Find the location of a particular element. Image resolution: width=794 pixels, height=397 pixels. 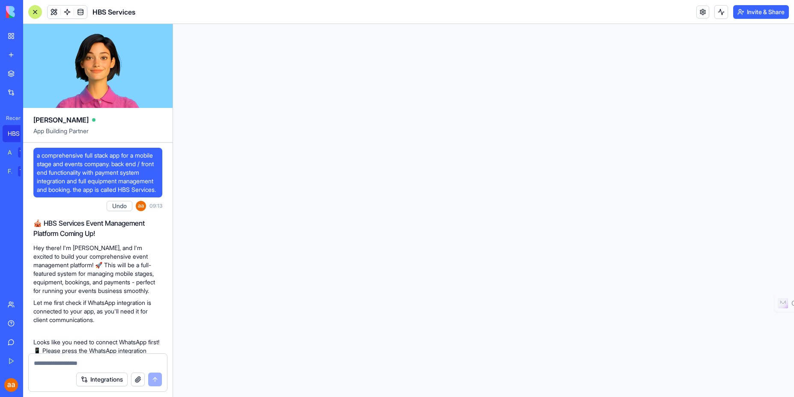

span: a comprehensive full stack app for a mobile stage and events company. back end / front end functi... is located at coordinates (98, 173).